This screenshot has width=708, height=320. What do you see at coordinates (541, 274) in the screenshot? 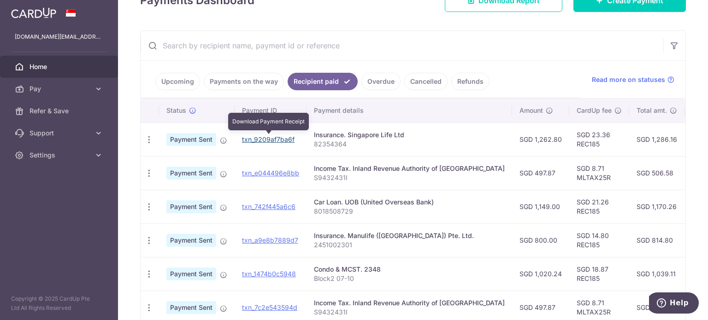
I see `td: SGD 1,020.24` at bounding box center [541, 274].